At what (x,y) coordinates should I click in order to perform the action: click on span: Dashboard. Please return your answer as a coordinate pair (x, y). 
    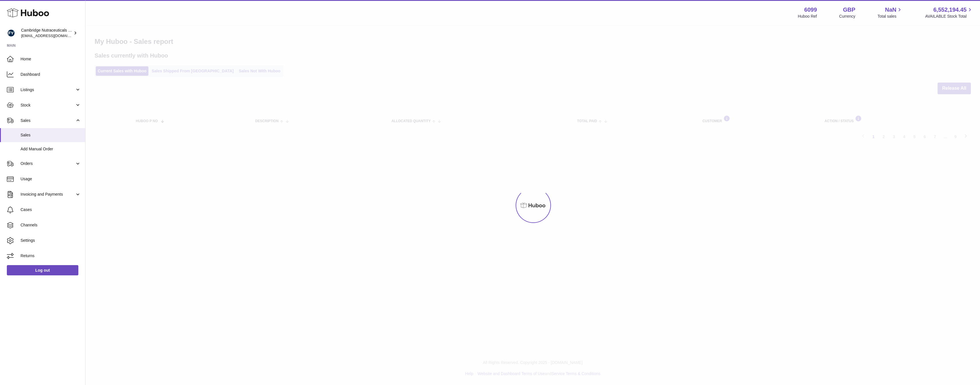
    Looking at the image, I should click on (51, 75).